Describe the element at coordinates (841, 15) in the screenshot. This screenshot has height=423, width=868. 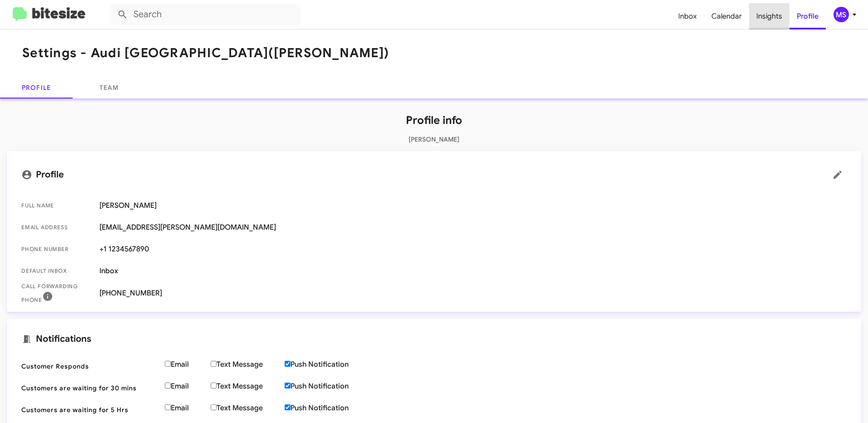
I see `div: MS` at that location.